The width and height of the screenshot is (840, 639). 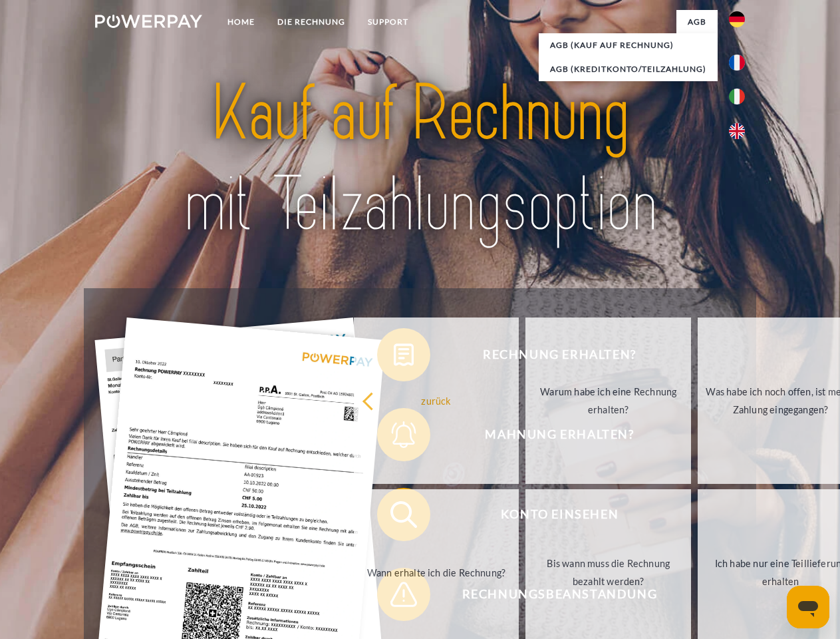 I want to click on a: DIE RECHNUNG, so click(x=311, y=22).